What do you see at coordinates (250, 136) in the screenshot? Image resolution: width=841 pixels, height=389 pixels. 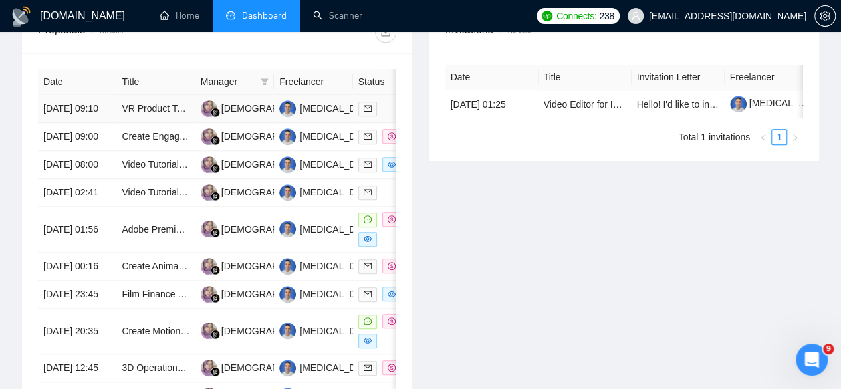 I see `a: Create Engaging WebM/MP4 Animations for WebApp Process` at bounding box center [250, 136].